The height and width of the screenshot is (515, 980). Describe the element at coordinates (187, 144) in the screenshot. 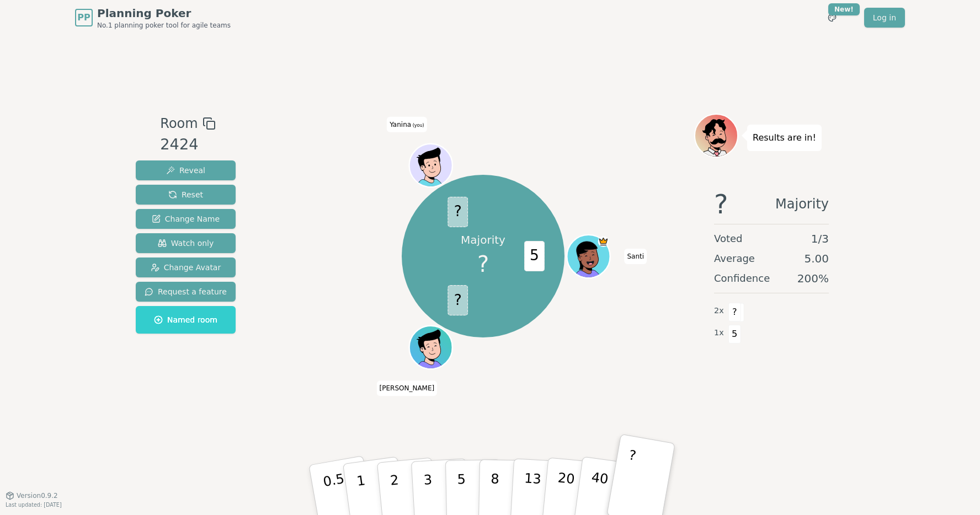

I see `div: 2424` at that location.